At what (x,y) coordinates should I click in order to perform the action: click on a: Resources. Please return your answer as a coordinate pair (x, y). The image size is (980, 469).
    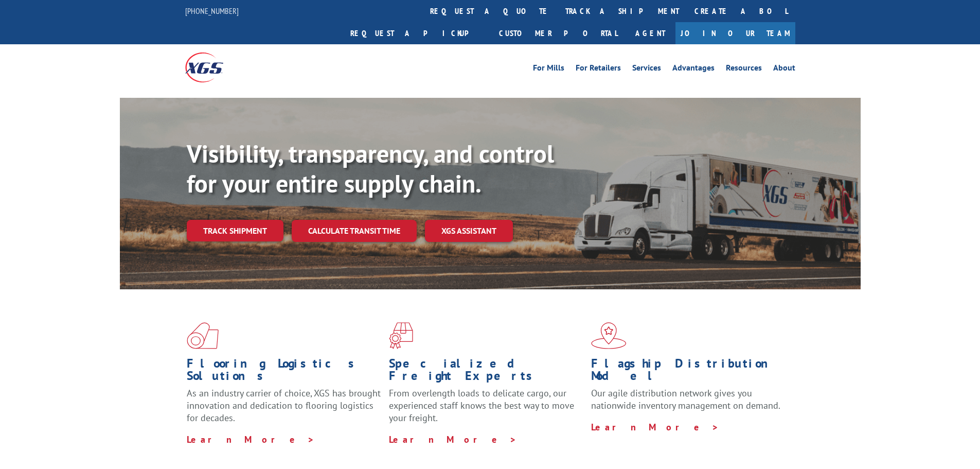
    Looking at the image, I should click on (744, 70).